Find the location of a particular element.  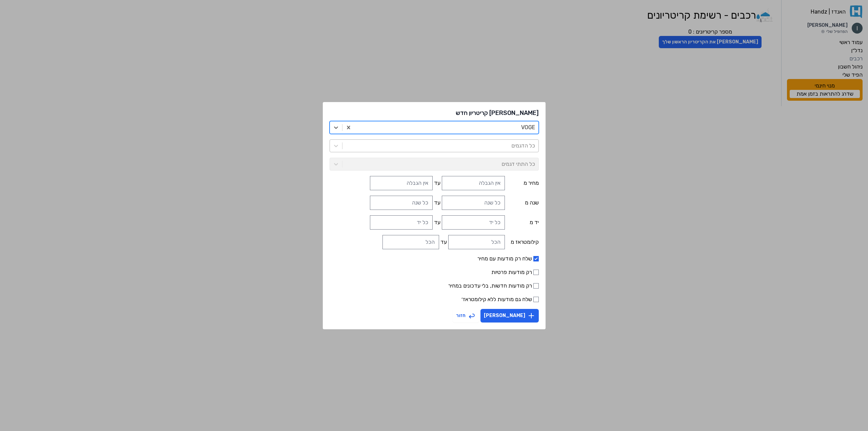

label: שנה מ is located at coordinates (523, 202).